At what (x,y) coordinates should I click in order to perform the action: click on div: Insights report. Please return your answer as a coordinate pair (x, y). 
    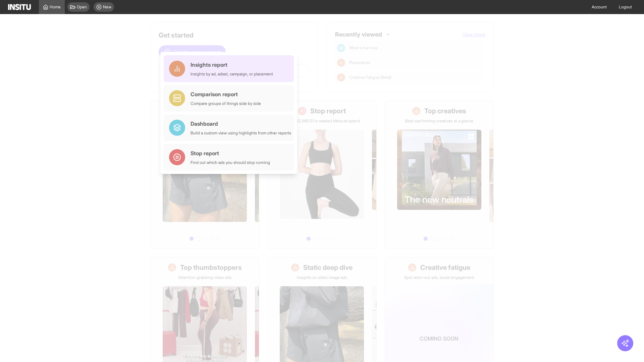
    Looking at the image, I should click on (232, 65).